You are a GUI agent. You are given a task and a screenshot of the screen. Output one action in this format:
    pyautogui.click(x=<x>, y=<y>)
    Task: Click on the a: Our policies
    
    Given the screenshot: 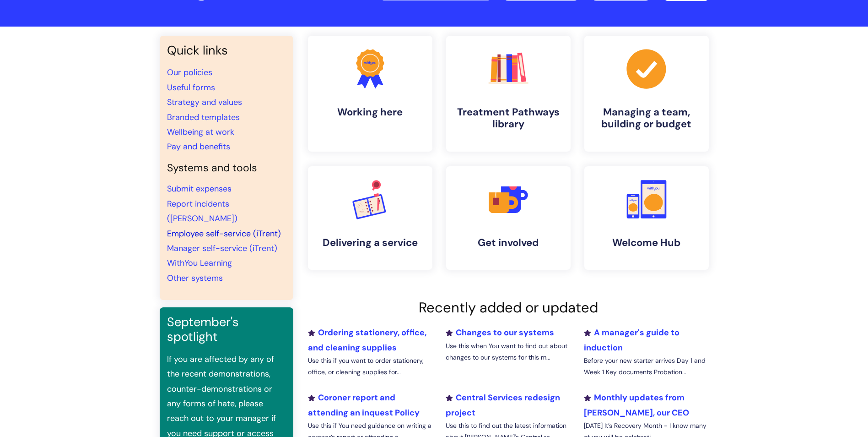 What is the action you would take?
    pyautogui.click(x=190, y=72)
    